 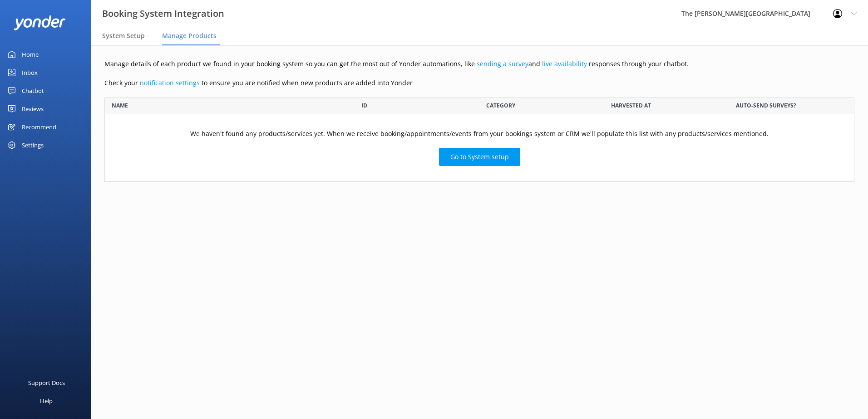 What do you see at coordinates (29, 72) in the screenshot?
I see `div: Inbox` at bounding box center [29, 72].